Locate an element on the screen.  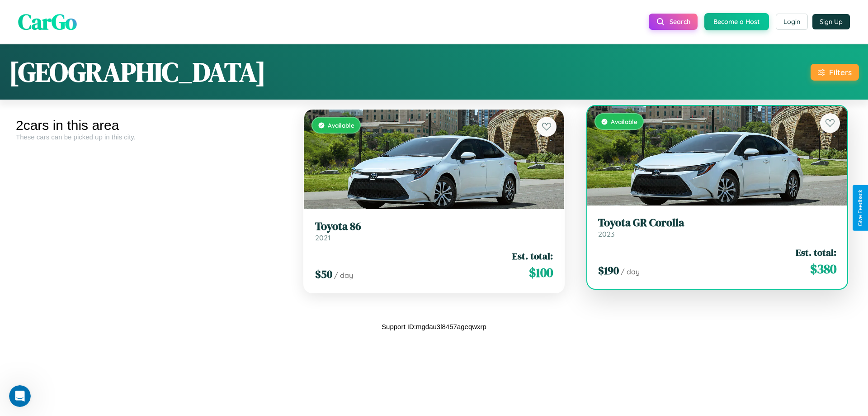
div: Give Feedback is located at coordinates (860, 208).